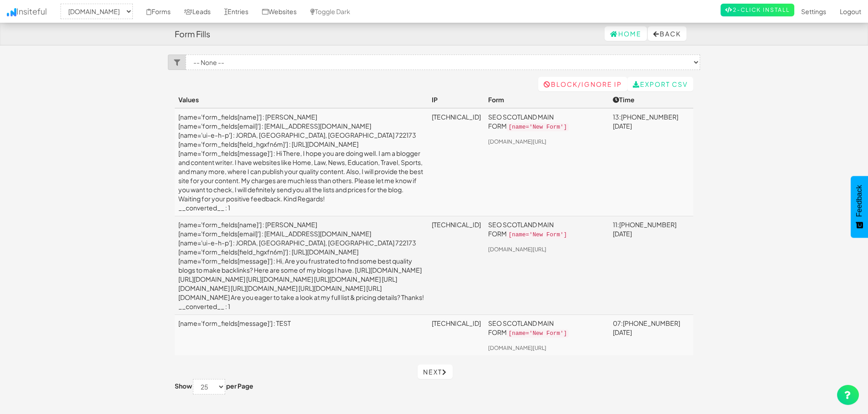 Image resolution: width=868 pixels, height=414 pixels. I want to click on a: Export CSV, so click(660, 84).